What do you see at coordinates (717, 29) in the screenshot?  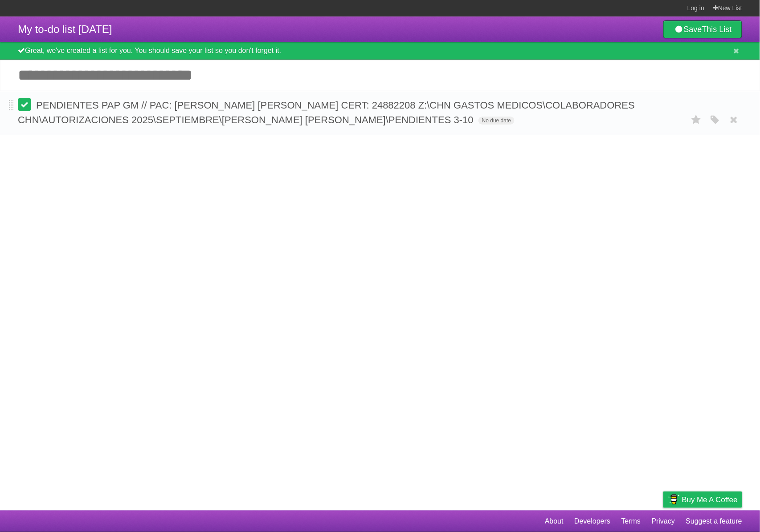 I see `b: This List` at bounding box center [717, 29].